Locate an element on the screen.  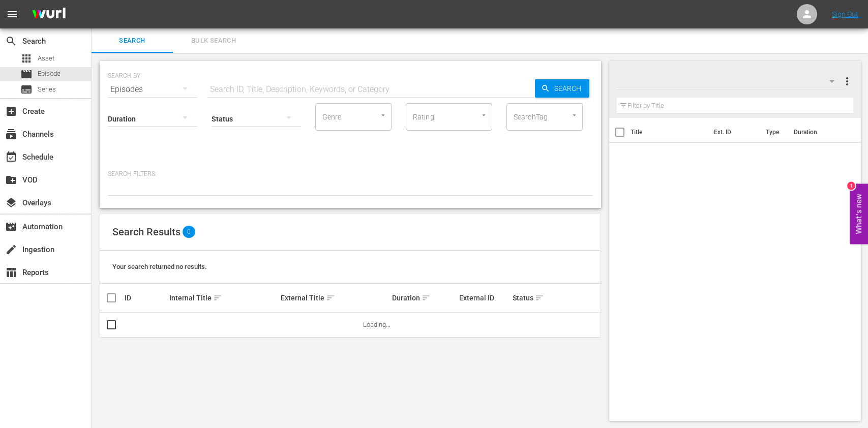
a: Sign Out is located at coordinates (845, 14).